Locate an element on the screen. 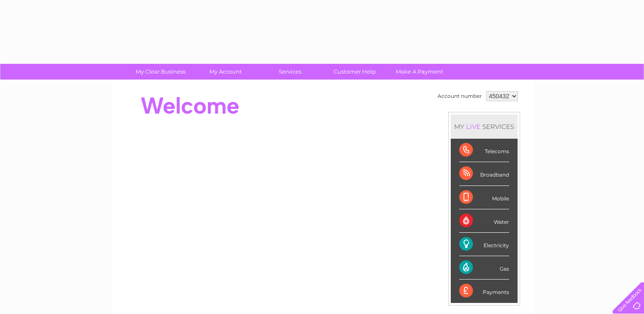 Image resolution: width=644 pixels, height=314 pixels. div: Water is located at coordinates (484, 221).